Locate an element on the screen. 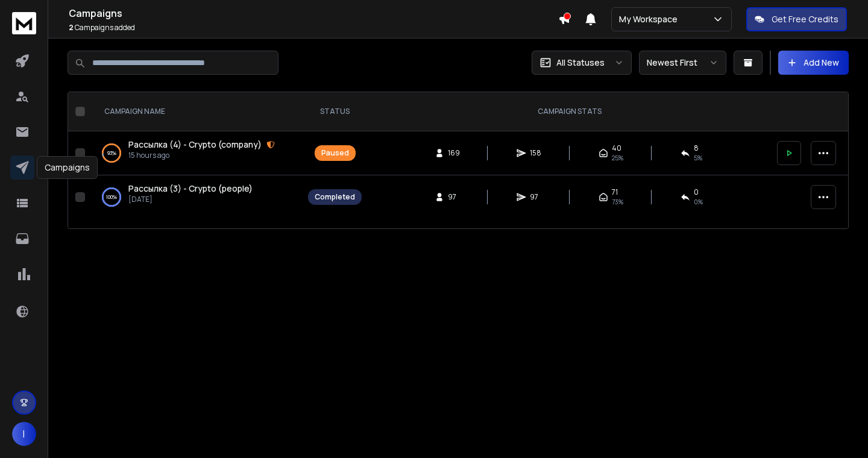  a: Рассылка (3) - Crypto (people) is located at coordinates (190, 188).